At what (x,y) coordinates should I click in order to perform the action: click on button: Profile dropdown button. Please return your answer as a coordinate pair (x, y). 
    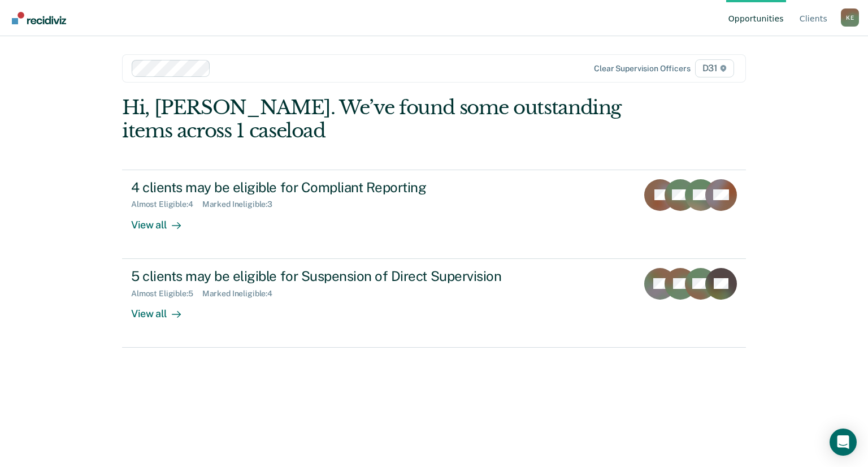
    Looking at the image, I should click on (850, 18).